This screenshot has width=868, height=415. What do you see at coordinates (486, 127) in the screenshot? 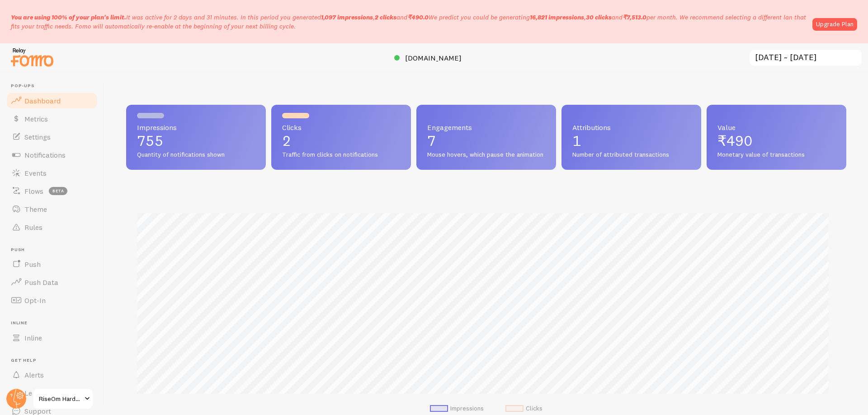
I see `span: Engagements` at bounding box center [486, 127].